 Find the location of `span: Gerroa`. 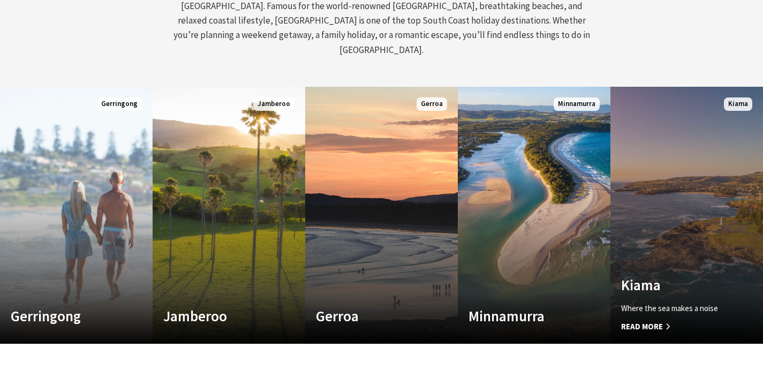

span: Gerroa is located at coordinates (431, 104).